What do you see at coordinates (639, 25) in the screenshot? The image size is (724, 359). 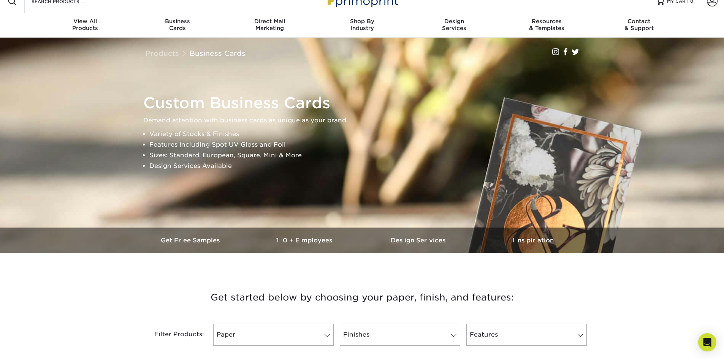 I see `a: Contact& Support` at bounding box center [639, 25].